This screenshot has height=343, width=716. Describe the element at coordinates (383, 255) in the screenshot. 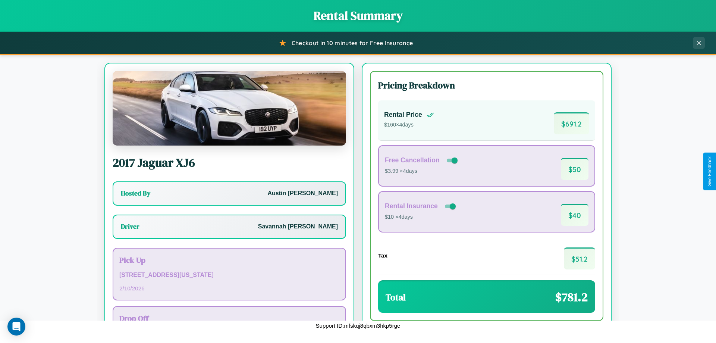

I see `h4: Tax` at that location.